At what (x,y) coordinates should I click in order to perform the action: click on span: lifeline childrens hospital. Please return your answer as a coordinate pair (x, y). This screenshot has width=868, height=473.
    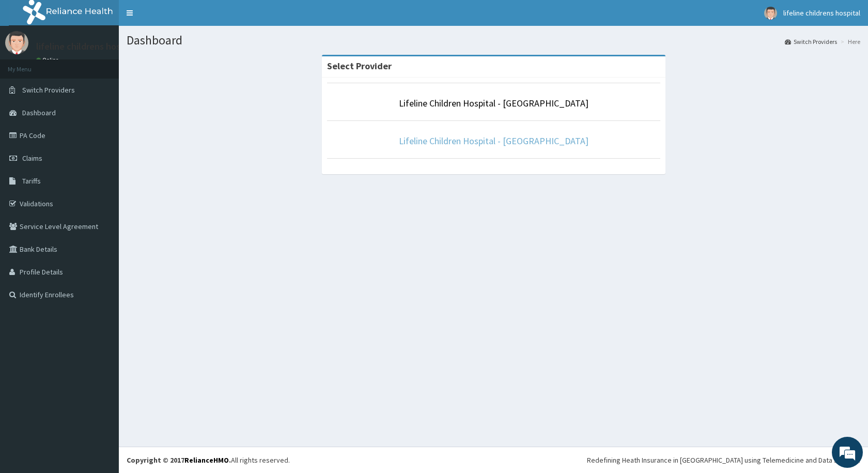
    Looking at the image, I should click on (821, 13).